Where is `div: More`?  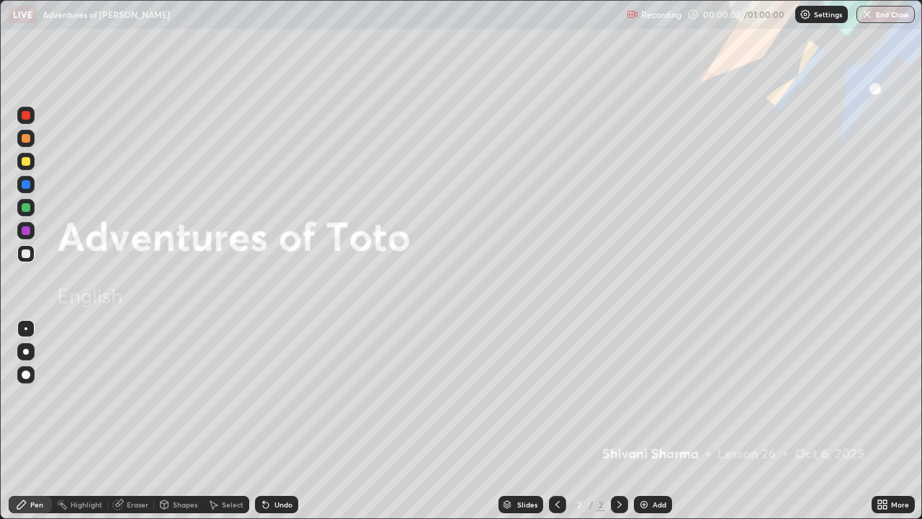 div: More is located at coordinates (900, 504).